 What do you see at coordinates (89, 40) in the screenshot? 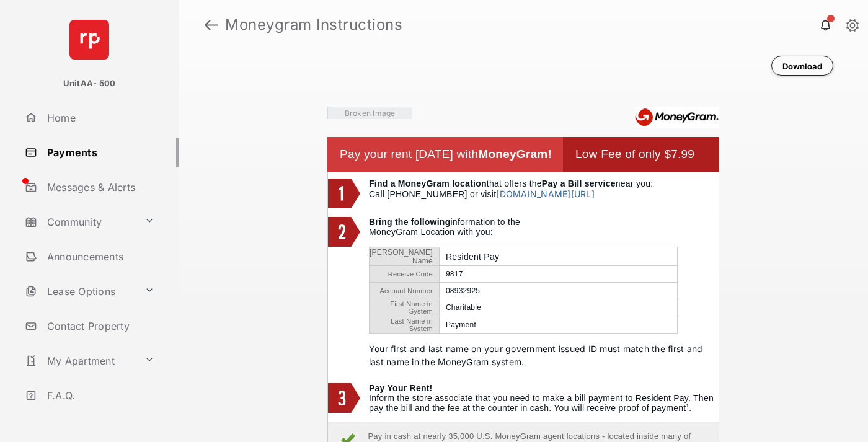
I see `img: svg+xml;base64,PHN2ZyB4bWxucz0iaHR0cDovL3d3dy53My5vcmcvMjAwMC9zdmciIHdpZHRoPSI2NCIgaGVpZ2h0PSI2NC...` at bounding box center [89, 40].